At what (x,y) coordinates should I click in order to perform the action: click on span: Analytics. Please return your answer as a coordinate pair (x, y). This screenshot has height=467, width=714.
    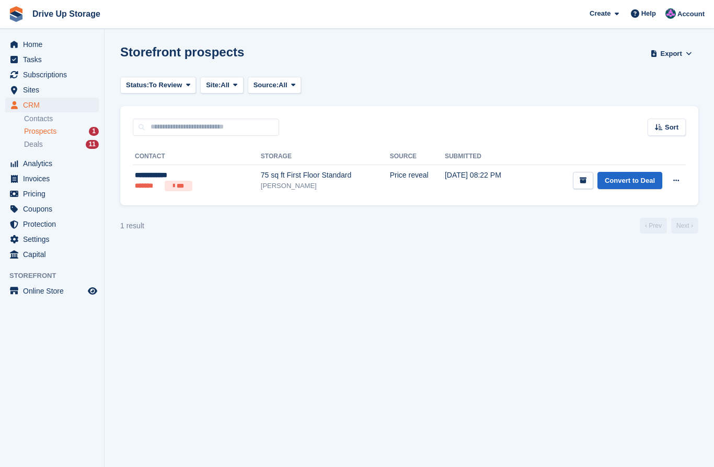
    Looking at the image, I should click on (54, 164).